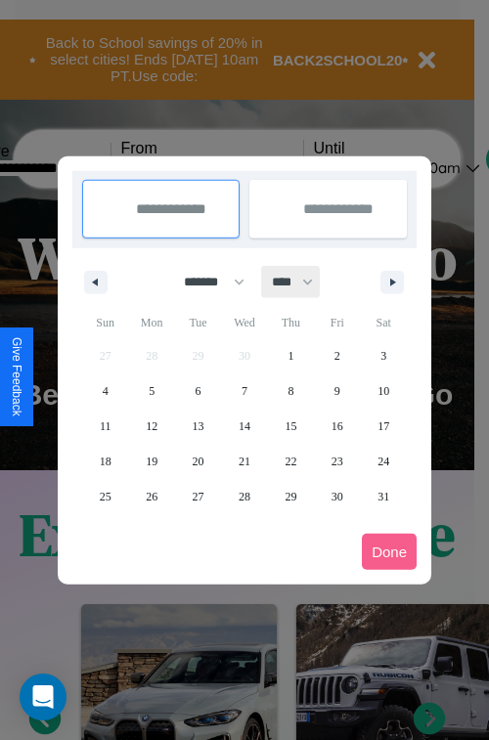 Image resolution: width=489 pixels, height=740 pixels. What do you see at coordinates (243, 322) in the screenshot?
I see `span: Wed` at bounding box center [243, 322].